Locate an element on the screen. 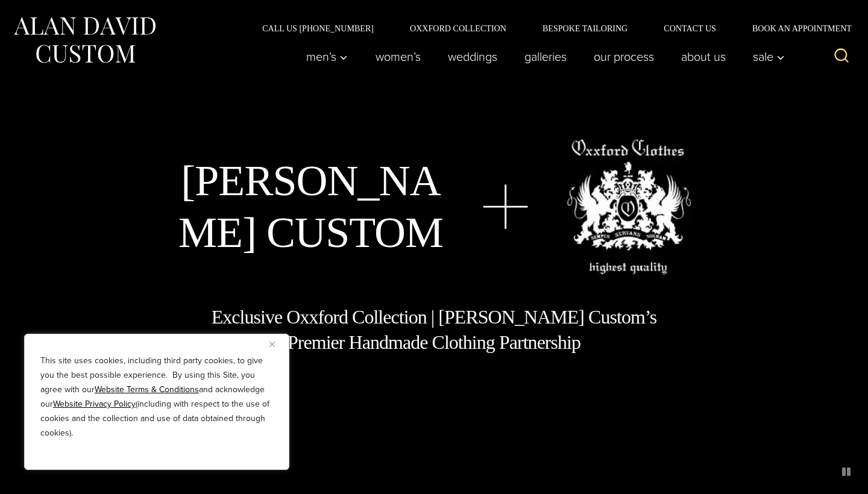 Image resolution: width=868 pixels, height=494 pixels. p: This site uses cookies, including third party cookies, to give you the best possible experience. ... is located at coordinates (157, 397).